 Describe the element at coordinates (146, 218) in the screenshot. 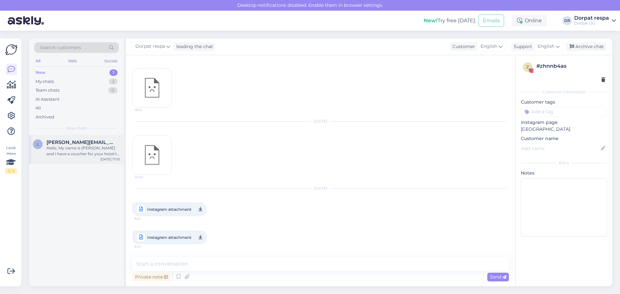

I see `span: 9:41` at that location.